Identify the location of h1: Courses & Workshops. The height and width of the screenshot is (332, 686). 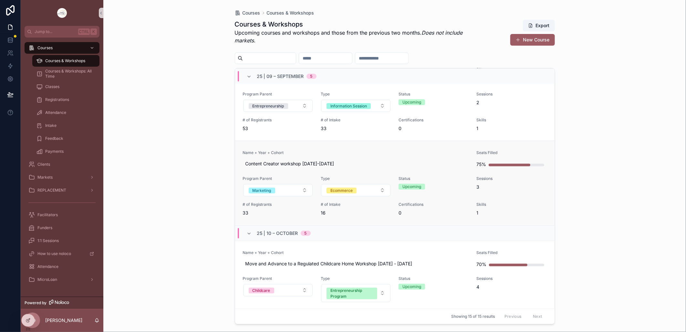
(355, 24).